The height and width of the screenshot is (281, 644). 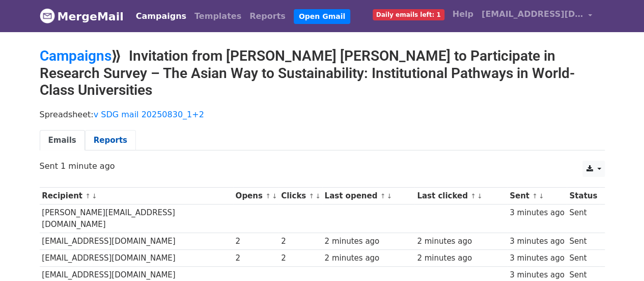 What do you see at coordinates (463, 14) in the screenshot?
I see `a: Help` at bounding box center [463, 14].